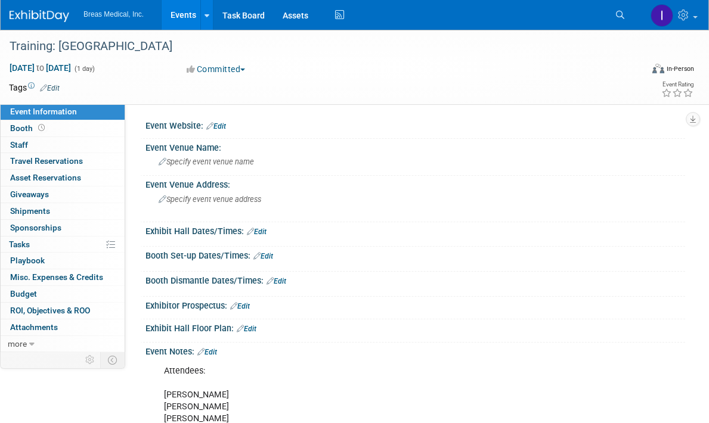  What do you see at coordinates (40, 68) in the screenshot?
I see `span: to` at bounding box center [40, 68].